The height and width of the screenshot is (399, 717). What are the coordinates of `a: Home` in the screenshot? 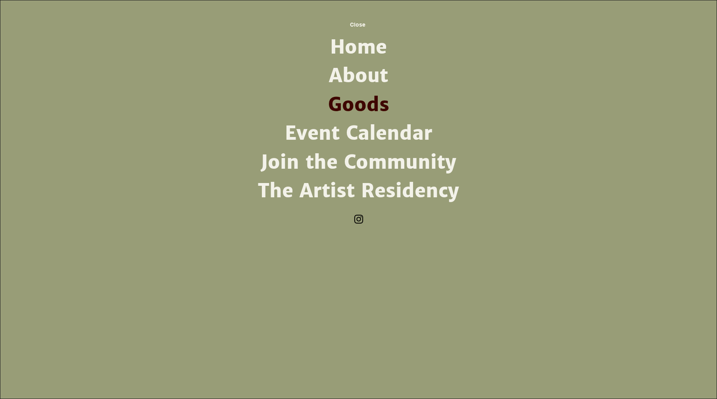 It's located at (359, 47).